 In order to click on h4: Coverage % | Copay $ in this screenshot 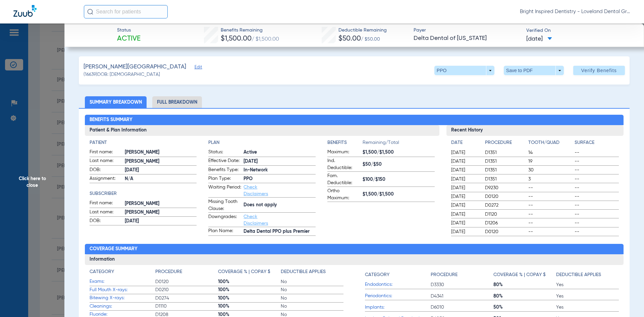, I will do `click(244, 272)`.